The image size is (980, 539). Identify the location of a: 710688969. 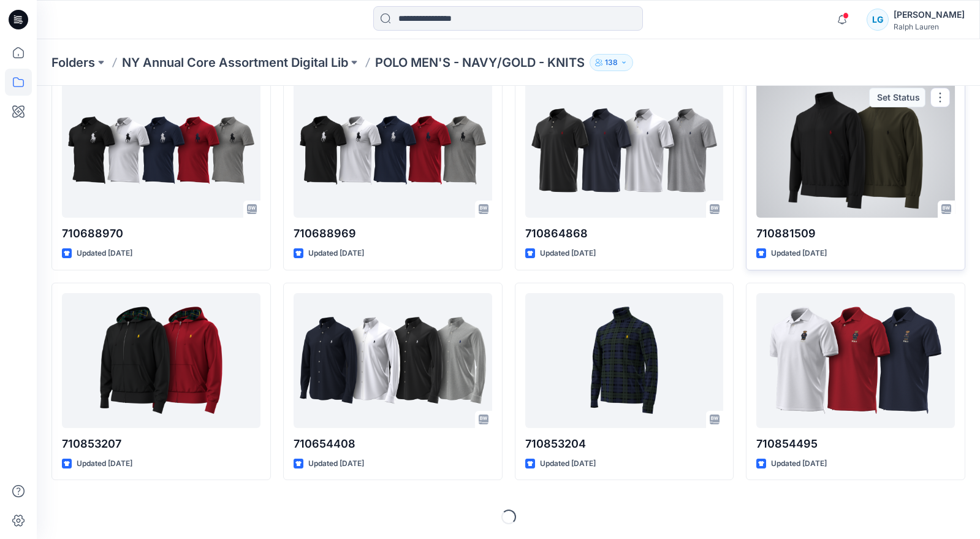
(393, 150).